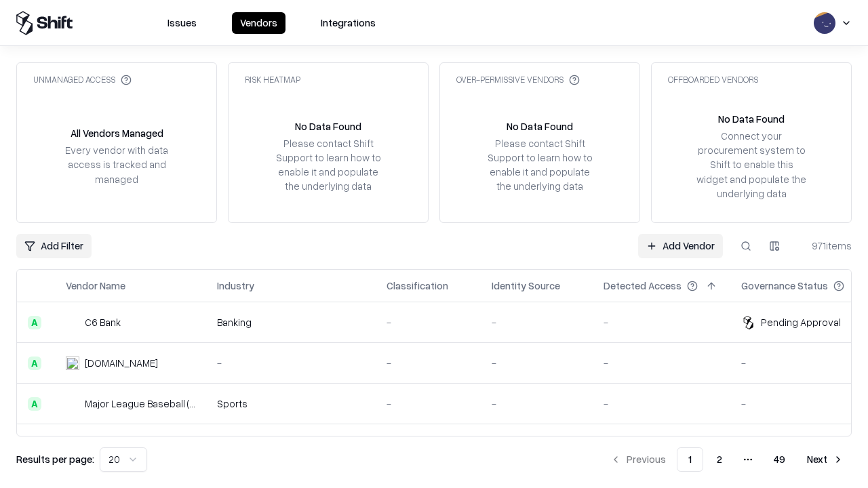 This screenshot has width=868, height=488. Describe the element at coordinates (82, 79) in the screenshot. I see `div: Unmanaged Access` at that location.